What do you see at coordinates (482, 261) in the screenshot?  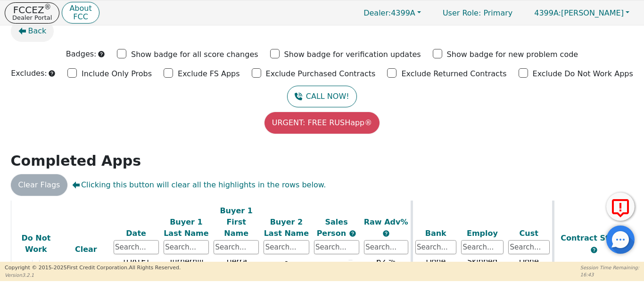 I see `td: Skipped` at bounding box center [482, 261].